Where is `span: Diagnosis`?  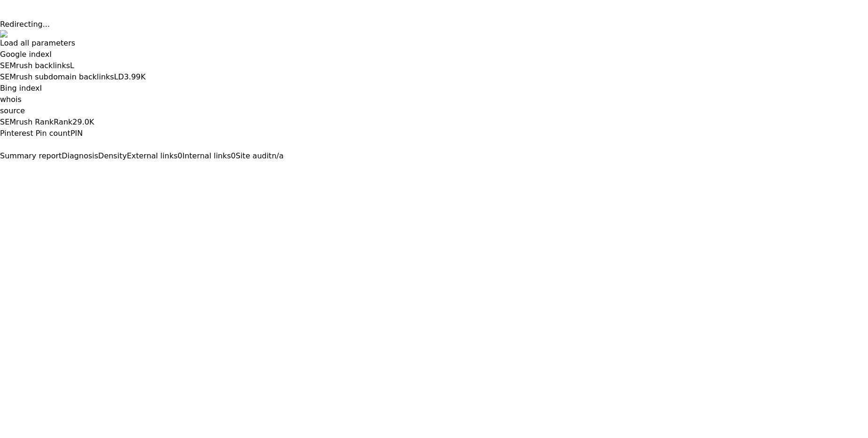 span: Diagnosis is located at coordinates (80, 156).